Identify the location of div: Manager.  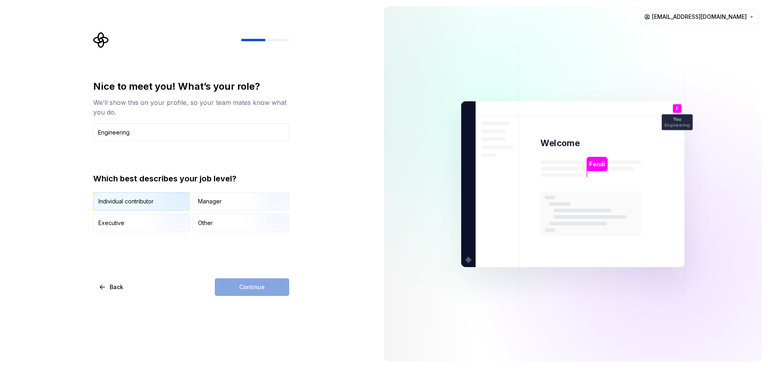
(210, 201).